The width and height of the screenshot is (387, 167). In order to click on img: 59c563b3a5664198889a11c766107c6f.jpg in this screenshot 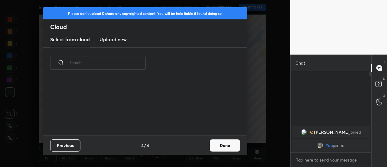, I will do `click(321, 145)`.